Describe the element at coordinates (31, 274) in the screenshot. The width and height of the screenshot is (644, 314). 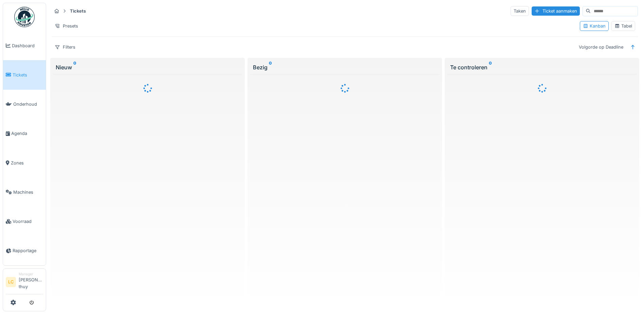
I see `div: Manager` at that location.